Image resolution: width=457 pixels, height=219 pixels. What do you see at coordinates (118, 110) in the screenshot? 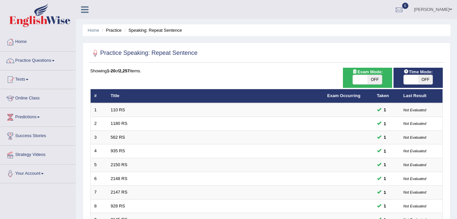
I see `a: 110 RS` at bounding box center [118, 110].